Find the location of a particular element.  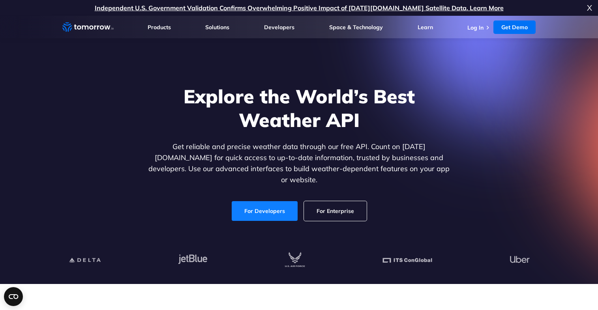

a: Log In is located at coordinates (475, 28).